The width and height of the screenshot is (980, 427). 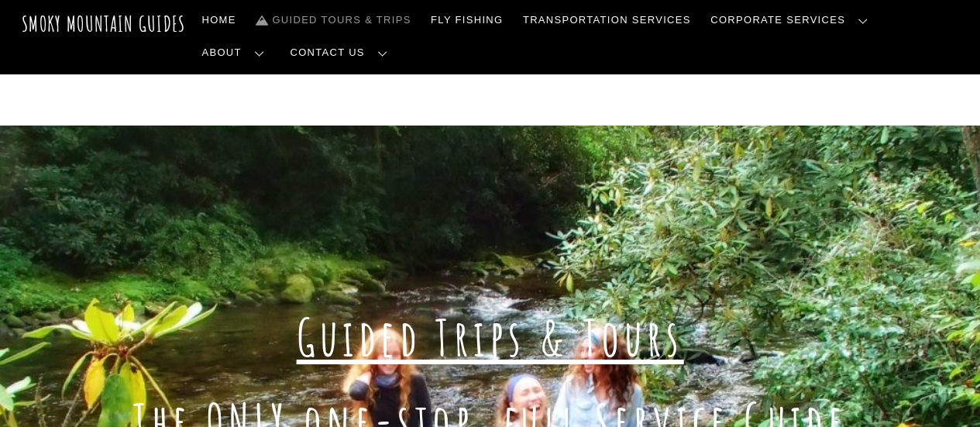 I want to click on a: Contact Us, so click(x=341, y=52).